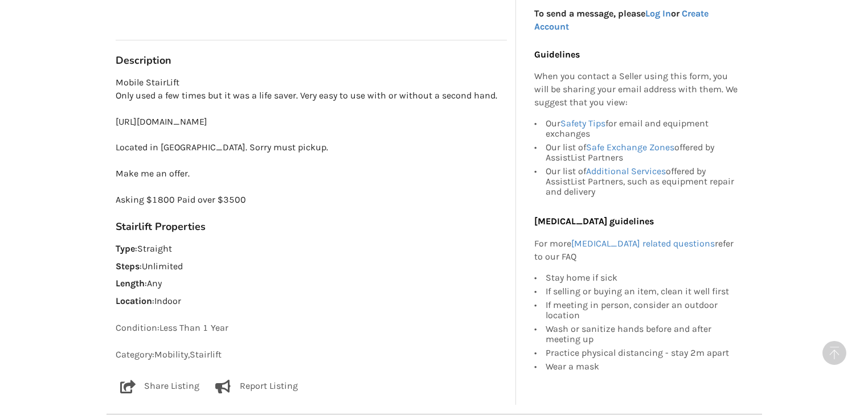 The image size is (868, 415). I want to click on strong: To send a message, please or, so click(621, 20).